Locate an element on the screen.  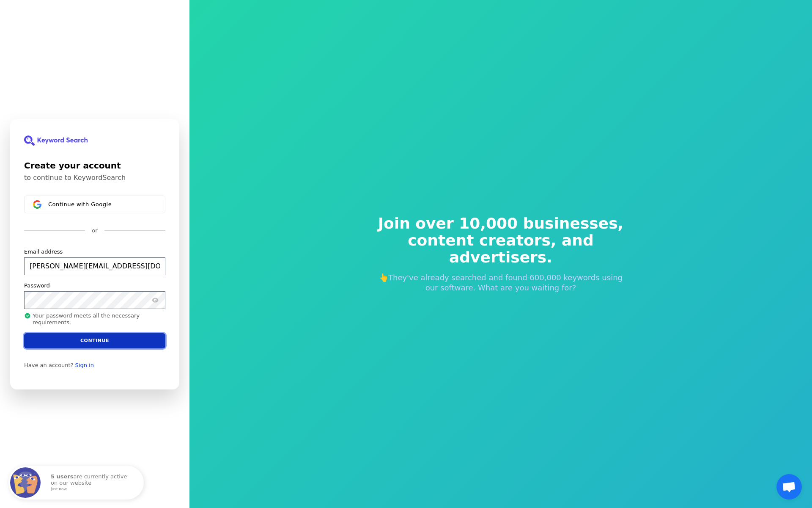
small: just now is located at coordinates (92, 489).